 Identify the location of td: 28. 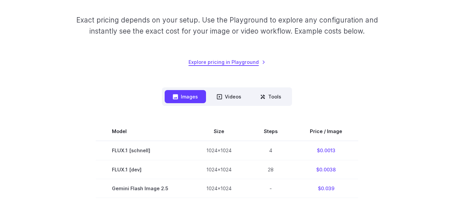
(271, 170).